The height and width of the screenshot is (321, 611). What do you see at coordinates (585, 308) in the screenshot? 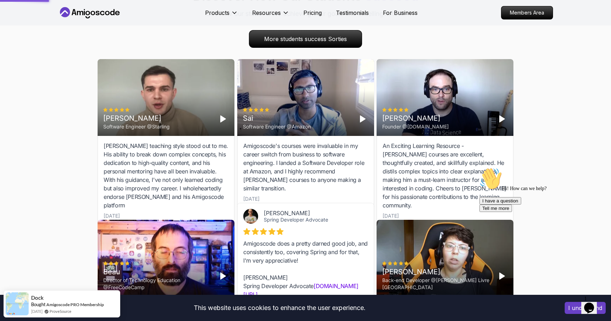
I see `button: Accept cookies` at bounding box center [585, 308].